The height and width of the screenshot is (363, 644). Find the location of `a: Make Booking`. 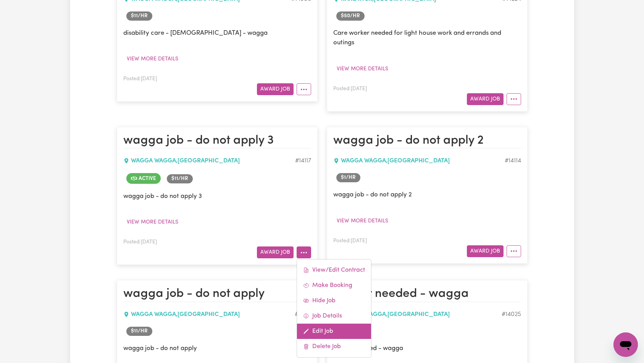

a: Make Booking is located at coordinates (334, 285).